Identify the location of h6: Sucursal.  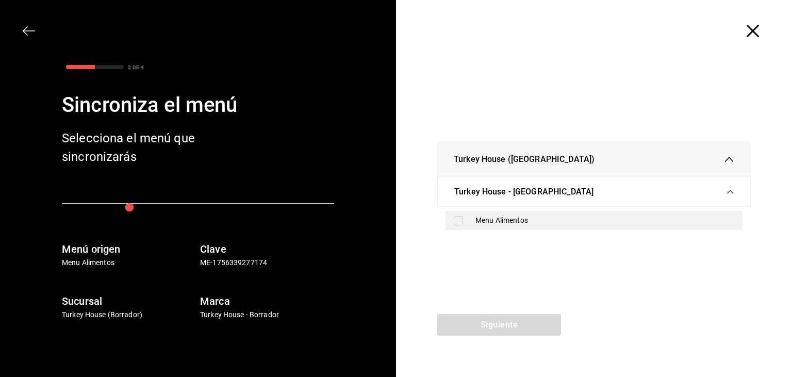
(129, 301).